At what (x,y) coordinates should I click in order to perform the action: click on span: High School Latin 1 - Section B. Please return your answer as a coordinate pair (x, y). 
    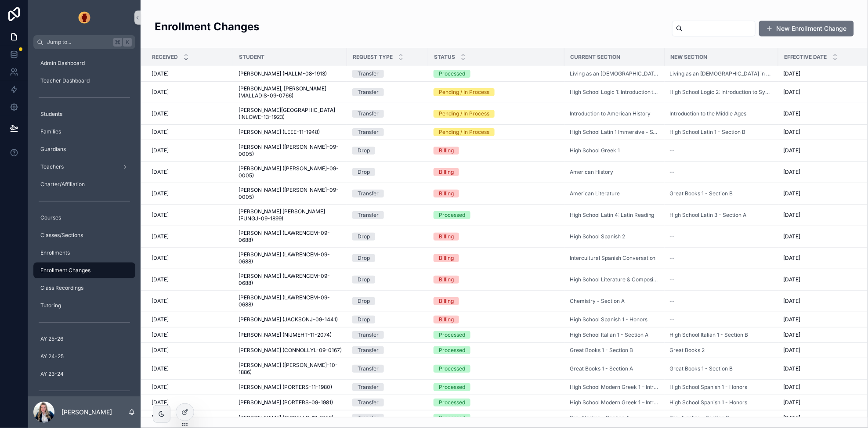
    Looking at the image, I should click on (707, 132).